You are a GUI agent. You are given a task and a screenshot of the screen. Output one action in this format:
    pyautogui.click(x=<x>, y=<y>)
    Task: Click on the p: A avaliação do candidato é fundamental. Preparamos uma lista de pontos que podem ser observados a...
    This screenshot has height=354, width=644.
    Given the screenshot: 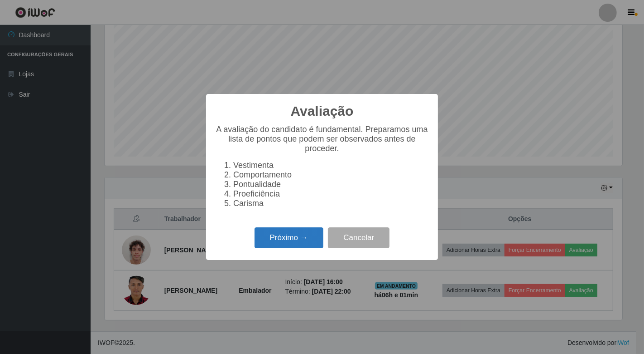 What is the action you would take?
    pyautogui.click(x=322, y=139)
    